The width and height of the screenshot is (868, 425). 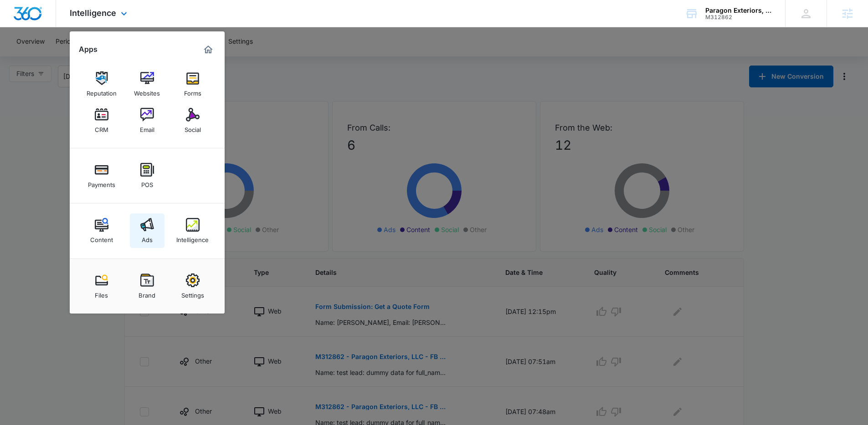 I want to click on a: Websites, so click(x=147, y=85).